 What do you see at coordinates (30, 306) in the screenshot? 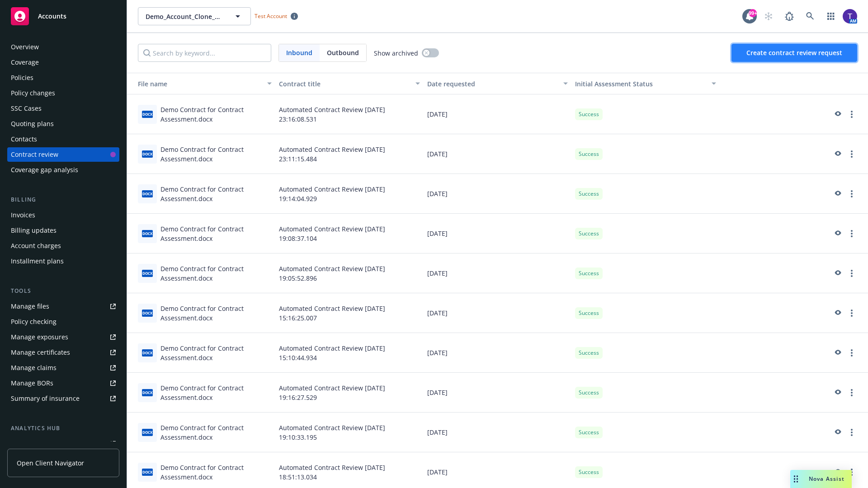
I see `div: Manage files` at bounding box center [30, 306].